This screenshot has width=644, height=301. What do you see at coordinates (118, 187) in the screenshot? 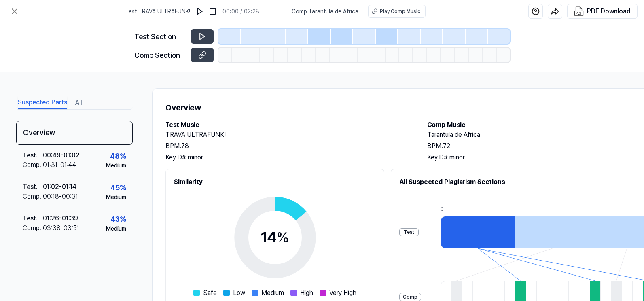
I see `div: 45 %` at bounding box center [118, 187].